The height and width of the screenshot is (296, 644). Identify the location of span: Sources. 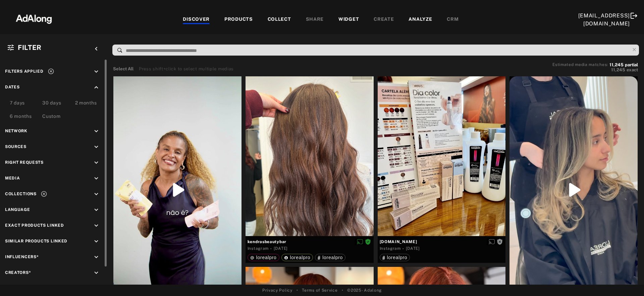
(16, 147).